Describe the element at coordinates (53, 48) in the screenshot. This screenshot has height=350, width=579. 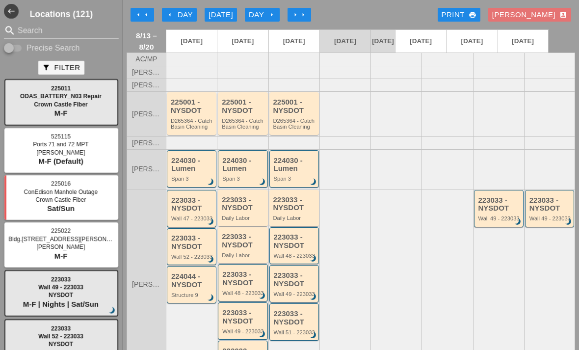
I see `label: Precise Search` at that location.